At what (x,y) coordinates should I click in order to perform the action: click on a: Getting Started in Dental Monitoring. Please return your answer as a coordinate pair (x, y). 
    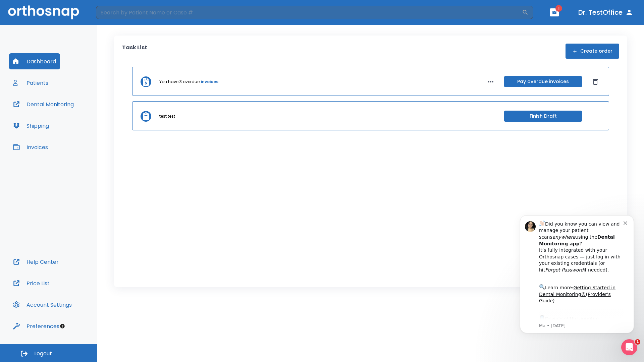
    Looking at the image, I should click on (67, 86).